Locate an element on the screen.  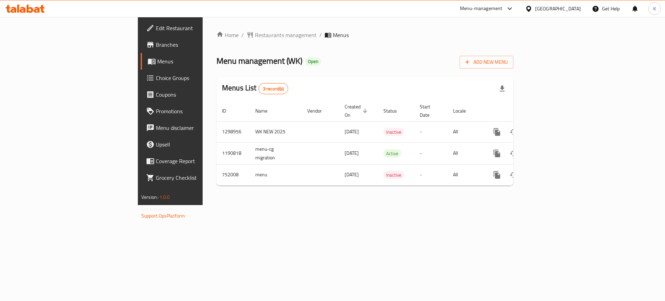
span: Coupons is located at coordinates (200, 95).